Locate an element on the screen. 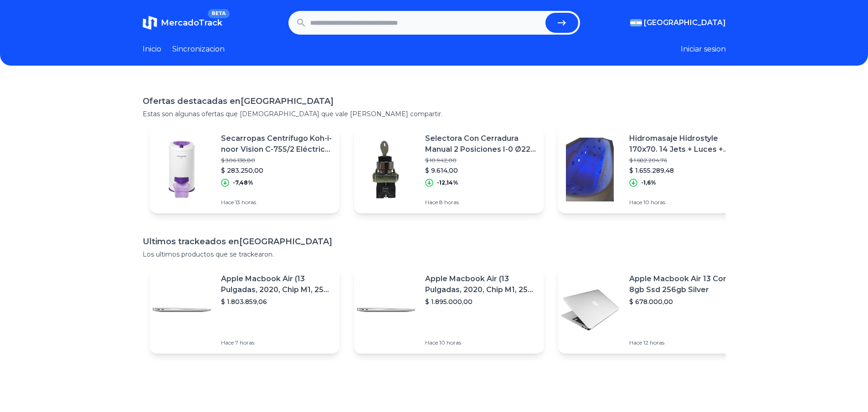  p: Hidromasaje Hidrostyle 170x70. 14 Jets + Luces + Almohadilla is located at coordinates (685, 144).